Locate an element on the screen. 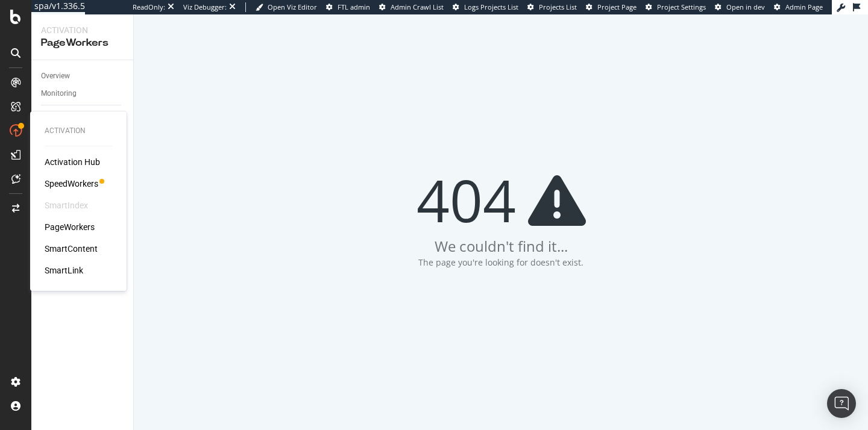 This screenshot has height=430, width=868. div: SmartLink is located at coordinates (64, 270).